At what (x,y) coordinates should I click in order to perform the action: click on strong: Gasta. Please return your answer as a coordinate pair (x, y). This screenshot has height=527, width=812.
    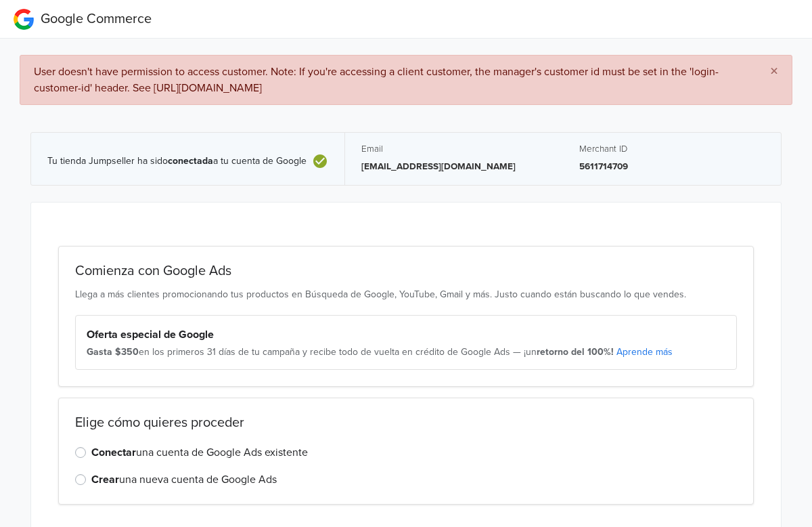
    Looking at the image, I should click on (99, 351).